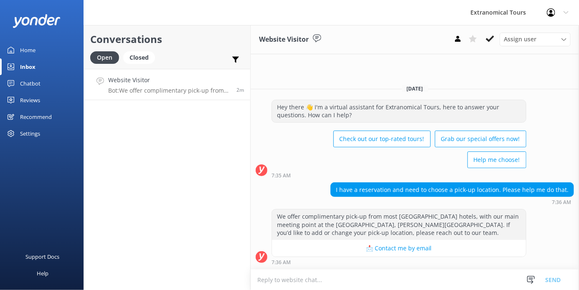  What do you see at coordinates (139, 58) in the screenshot?
I see `div: Closed` at bounding box center [139, 58].